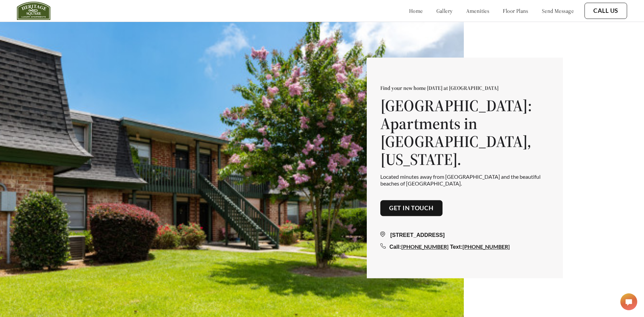 This screenshot has width=644, height=317. What do you see at coordinates (606, 11) in the screenshot?
I see `a: Call Us` at bounding box center [606, 11].